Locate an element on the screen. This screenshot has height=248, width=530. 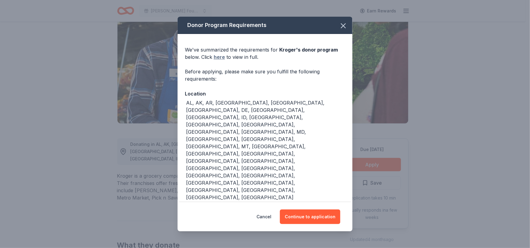
div: Donor Program Requirements is located at coordinates (265, 25).